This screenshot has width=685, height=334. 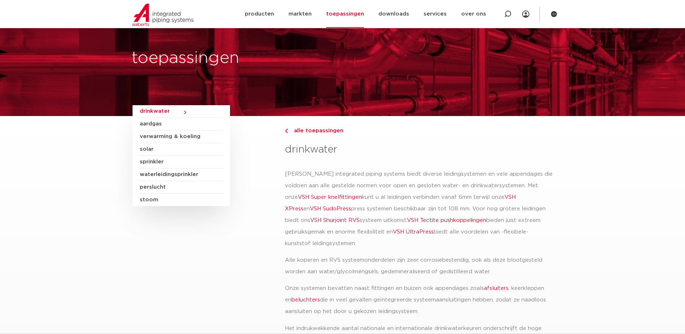 I want to click on a: VSH UltraPress, so click(x=413, y=231).